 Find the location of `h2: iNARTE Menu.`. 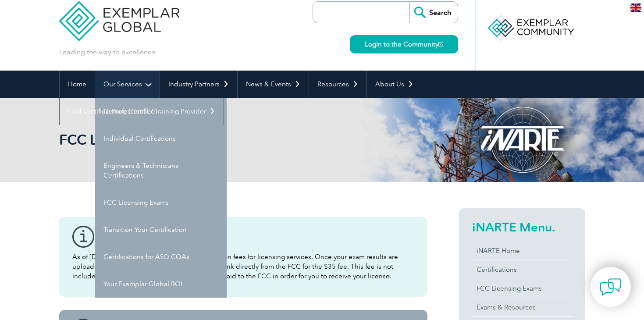

h2: iNARTE Menu. is located at coordinates (522, 227).